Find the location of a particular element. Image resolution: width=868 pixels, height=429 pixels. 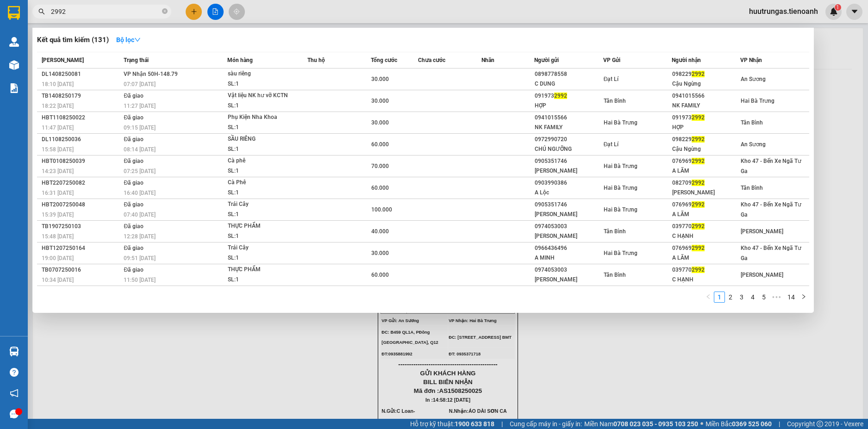

li: Previous Page is located at coordinates (708, 297).